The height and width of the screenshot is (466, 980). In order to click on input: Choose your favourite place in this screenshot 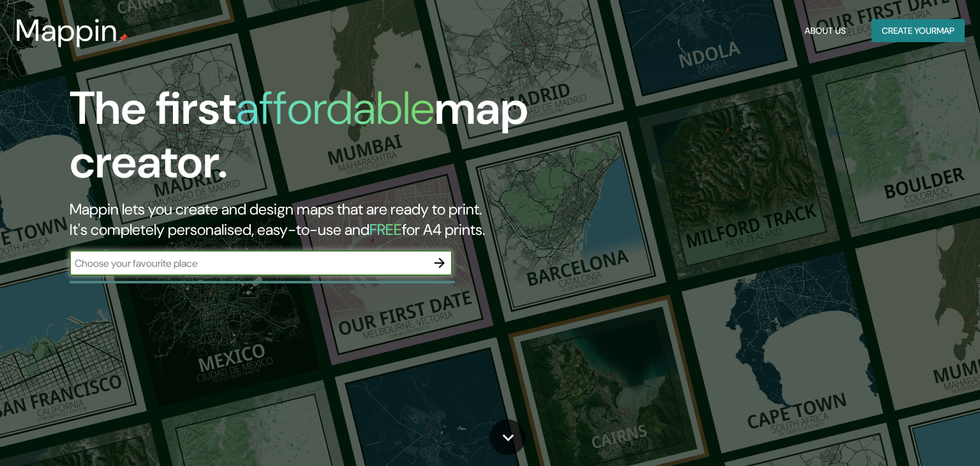, I will do `click(248, 263)`.